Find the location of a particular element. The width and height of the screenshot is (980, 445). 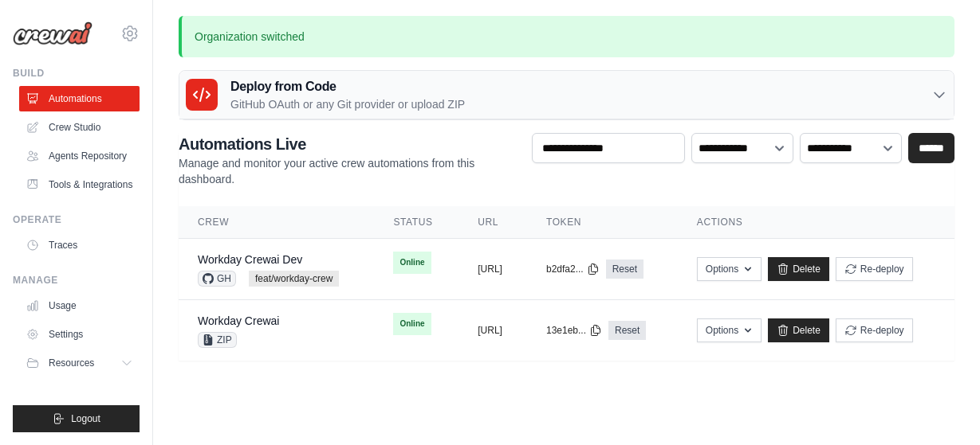

span: Resources is located at coordinates (71, 363).